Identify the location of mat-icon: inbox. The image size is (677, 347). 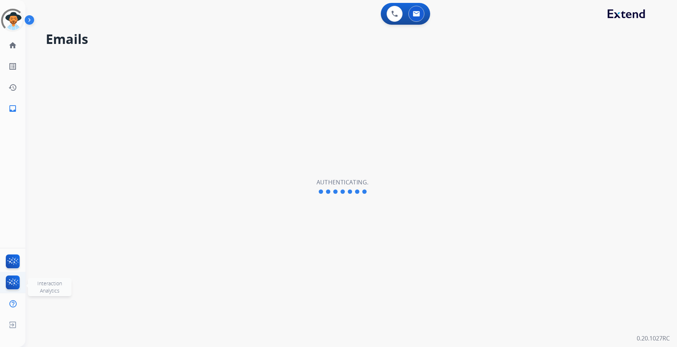
(13, 108).